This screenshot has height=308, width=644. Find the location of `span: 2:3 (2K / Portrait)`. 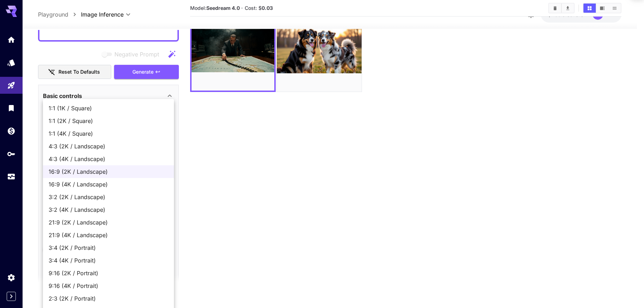

span: 2:3 (2K / Portrait) is located at coordinates (109, 298).